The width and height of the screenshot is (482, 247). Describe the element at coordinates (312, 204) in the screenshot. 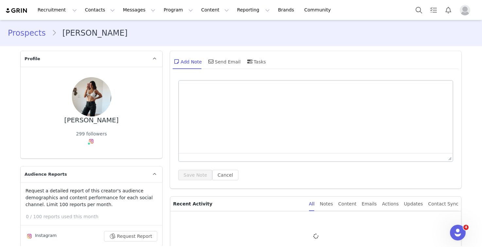

I see `div: All` at that location.